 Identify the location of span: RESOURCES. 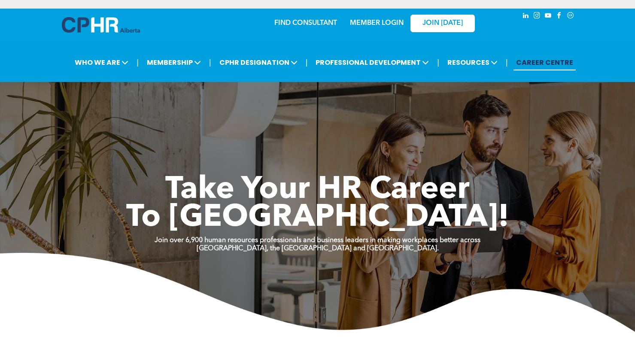
(473, 62).